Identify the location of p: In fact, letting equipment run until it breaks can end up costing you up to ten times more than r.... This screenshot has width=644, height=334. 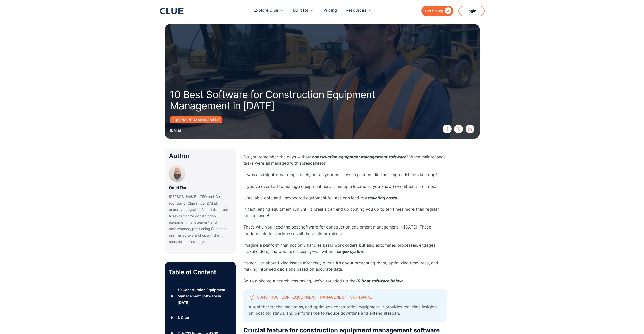
(345, 213).